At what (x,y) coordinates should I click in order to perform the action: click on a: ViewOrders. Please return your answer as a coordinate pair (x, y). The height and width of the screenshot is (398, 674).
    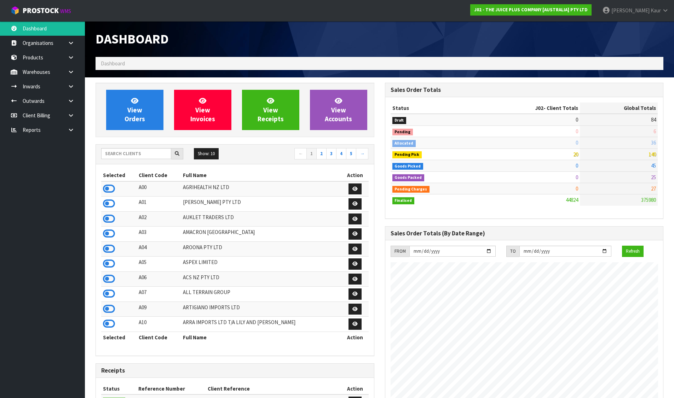
    Looking at the image, I should click on (135, 110).